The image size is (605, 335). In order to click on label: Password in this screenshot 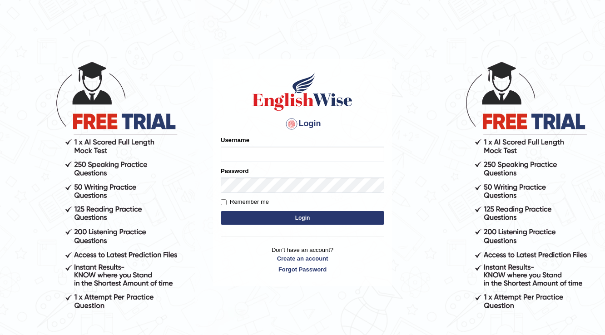, I will do `click(234, 171)`.